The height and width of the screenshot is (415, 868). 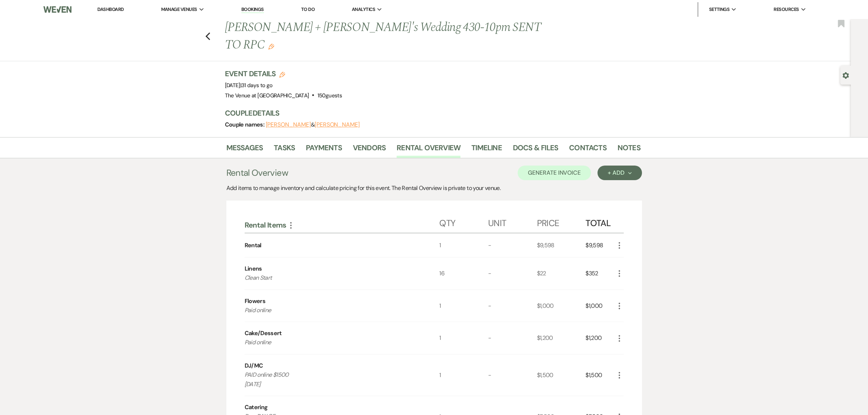 I want to click on img: Weven Logo, so click(x=57, y=10).